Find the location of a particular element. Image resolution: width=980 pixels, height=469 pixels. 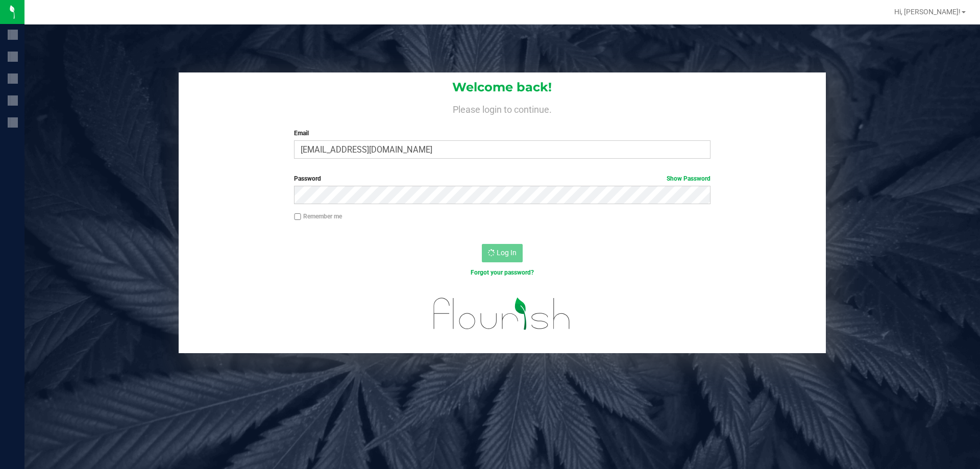

a: Forgot your password? is located at coordinates (502, 273).